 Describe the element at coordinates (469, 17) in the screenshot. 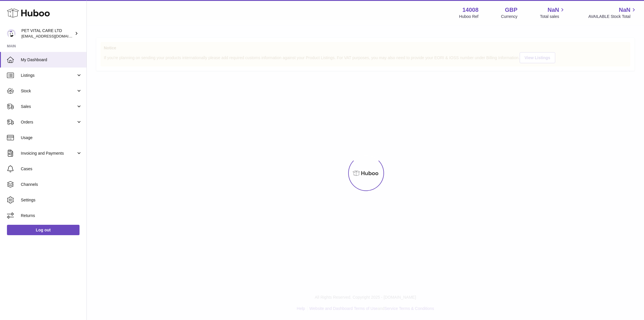

I see `div: Huboo Ref` at that location.